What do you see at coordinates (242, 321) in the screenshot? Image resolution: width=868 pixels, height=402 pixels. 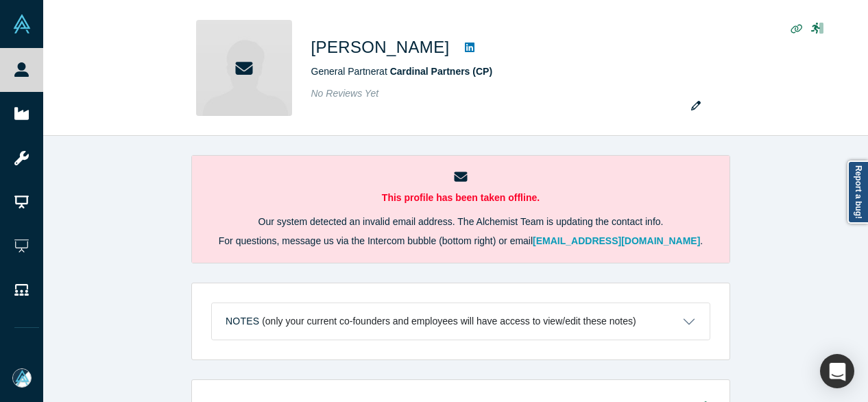 I see `h3: Notes` at bounding box center [242, 321].